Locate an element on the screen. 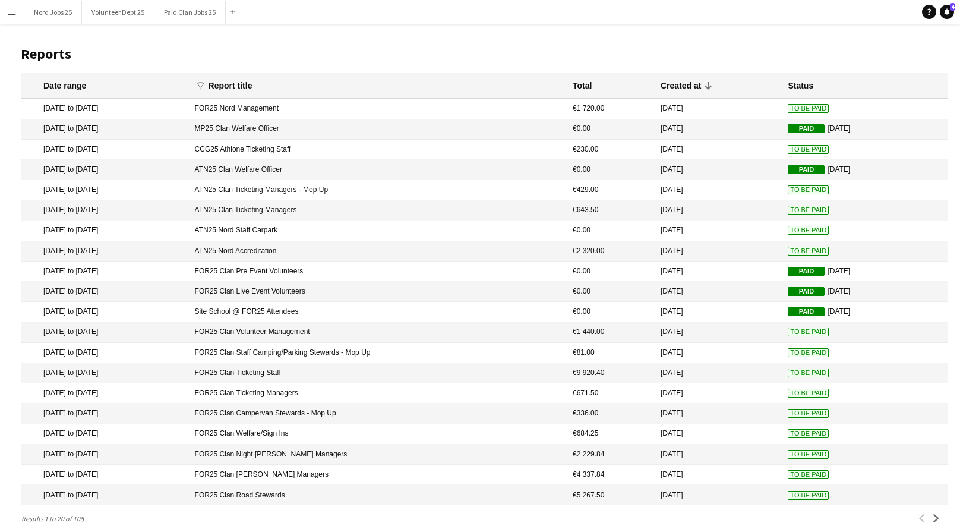 This screenshot has height=529, width=960. mat-cell: FOR25 Clan Road Stewards is located at coordinates (378, 495).